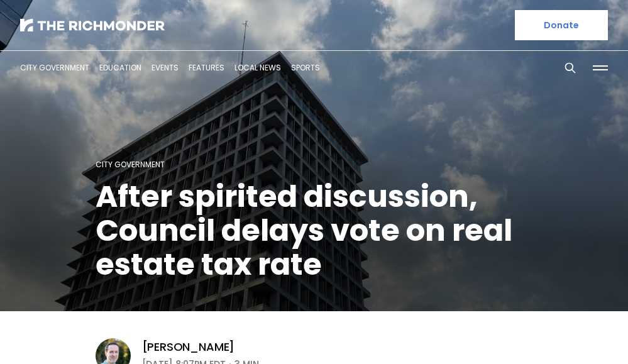 This screenshot has width=628, height=364. I want to click on button: Search this site, so click(570, 68).